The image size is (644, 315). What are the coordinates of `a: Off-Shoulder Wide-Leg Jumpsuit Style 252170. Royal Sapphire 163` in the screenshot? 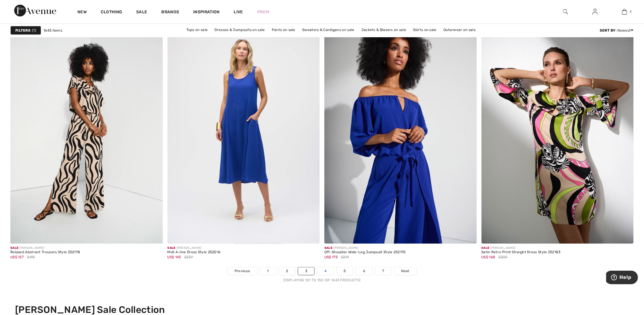 It's located at (400, 129).